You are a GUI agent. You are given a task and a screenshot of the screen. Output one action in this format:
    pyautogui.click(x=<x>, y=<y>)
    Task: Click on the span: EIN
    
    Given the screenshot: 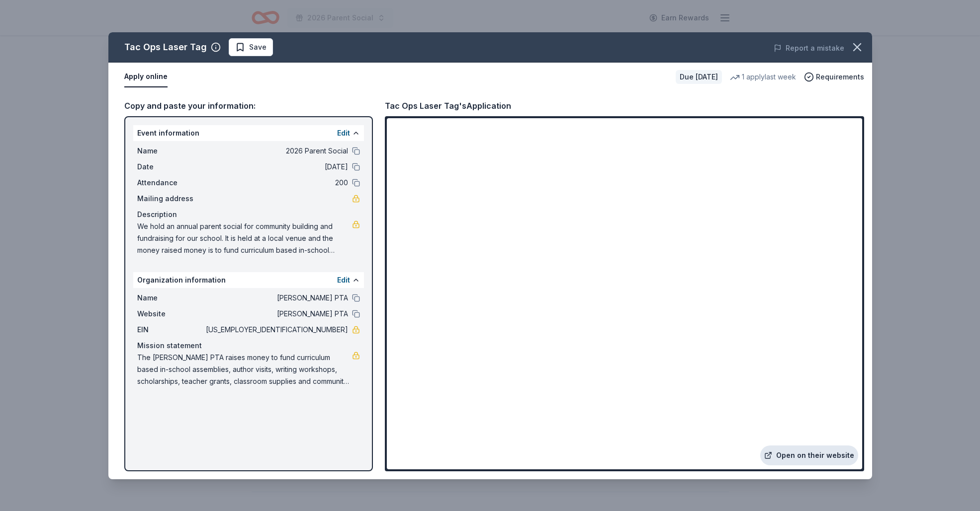 What is the action you would take?
    pyautogui.click(x=171, y=330)
    